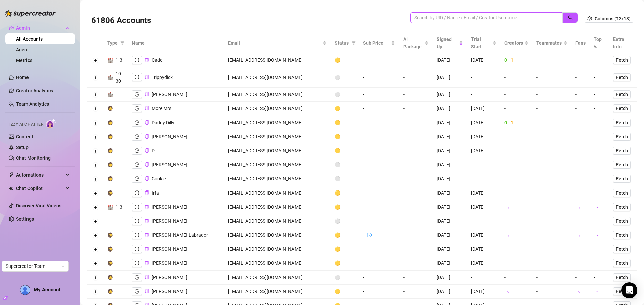 The width and height of the screenshot is (644, 305). What do you see at coordinates (608, 18) in the screenshot?
I see `button: Columns (13/18)` at bounding box center [608, 18].